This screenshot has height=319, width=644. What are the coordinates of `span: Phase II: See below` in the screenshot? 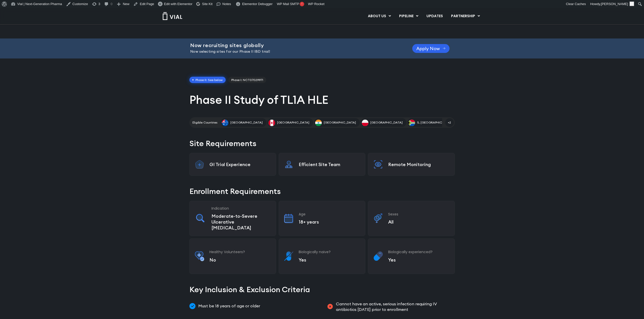 It's located at (208, 80).